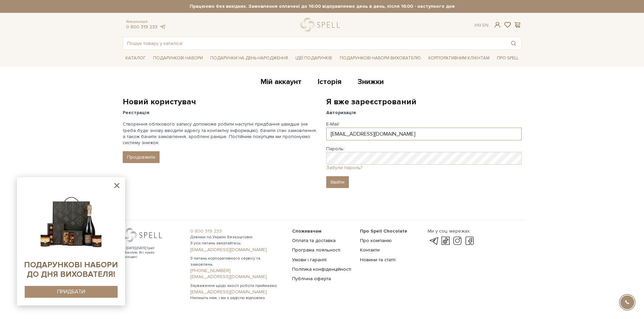 The height and width of the screenshot is (319, 644). What do you see at coordinates (146, 22) in the screenshot?
I see `span: Консультація:` at bounding box center [146, 22].